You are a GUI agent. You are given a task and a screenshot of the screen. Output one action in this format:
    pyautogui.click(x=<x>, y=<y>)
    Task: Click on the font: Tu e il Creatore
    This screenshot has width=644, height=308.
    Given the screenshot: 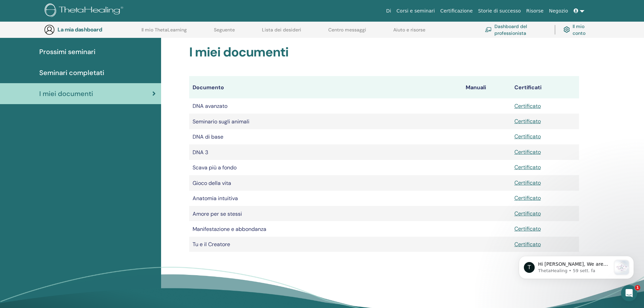 What is the action you would take?
    pyautogui.click(x=211, y=244)
    